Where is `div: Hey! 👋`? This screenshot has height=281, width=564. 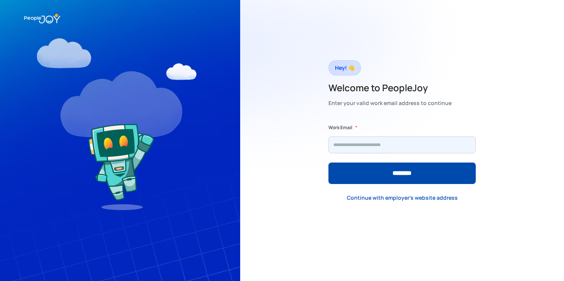 div: Hey! 👋 is located at coordinates (344, 68).